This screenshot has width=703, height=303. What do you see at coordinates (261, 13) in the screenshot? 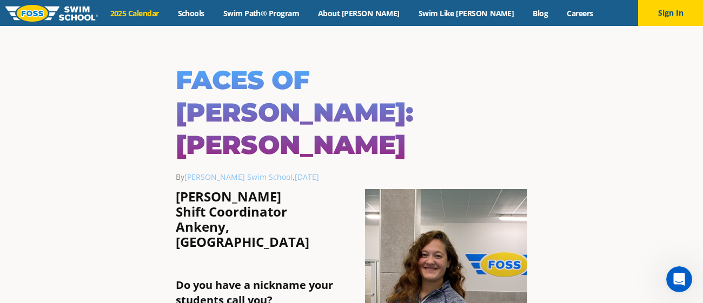
I see `a: Swim Path® Program` at bounding box center [261, 13].